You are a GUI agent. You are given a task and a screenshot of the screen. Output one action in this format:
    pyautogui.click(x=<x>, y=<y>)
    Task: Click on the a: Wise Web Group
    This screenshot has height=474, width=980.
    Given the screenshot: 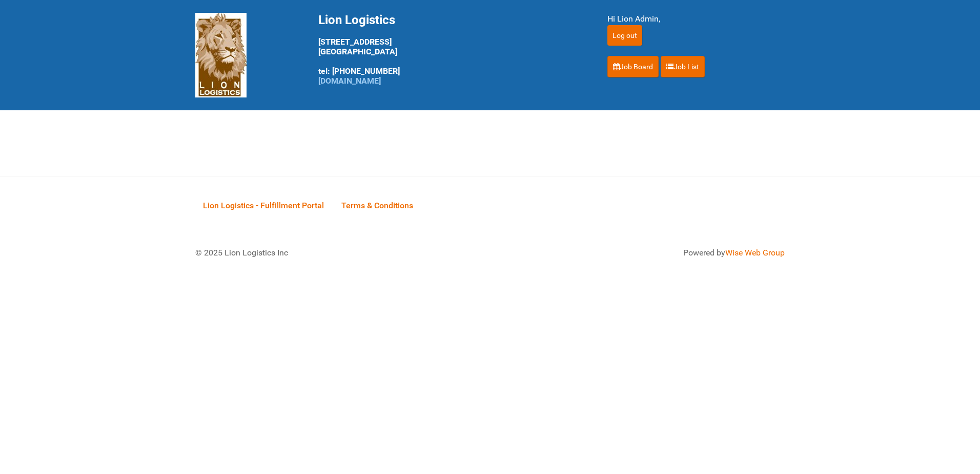 What is the action you would take?
    pyautogui.click(x=755, y=253)
    